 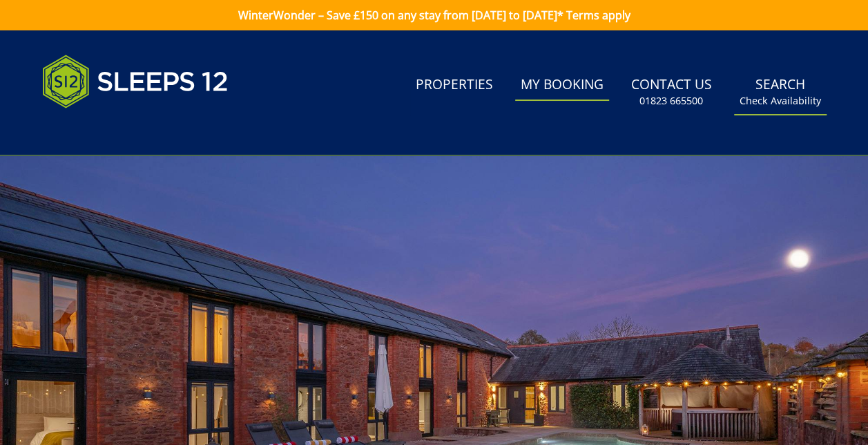 What do you see at coordinates (454, 85) in the screenshot?
I see `a: Properties` at bounding box center [454, 85].